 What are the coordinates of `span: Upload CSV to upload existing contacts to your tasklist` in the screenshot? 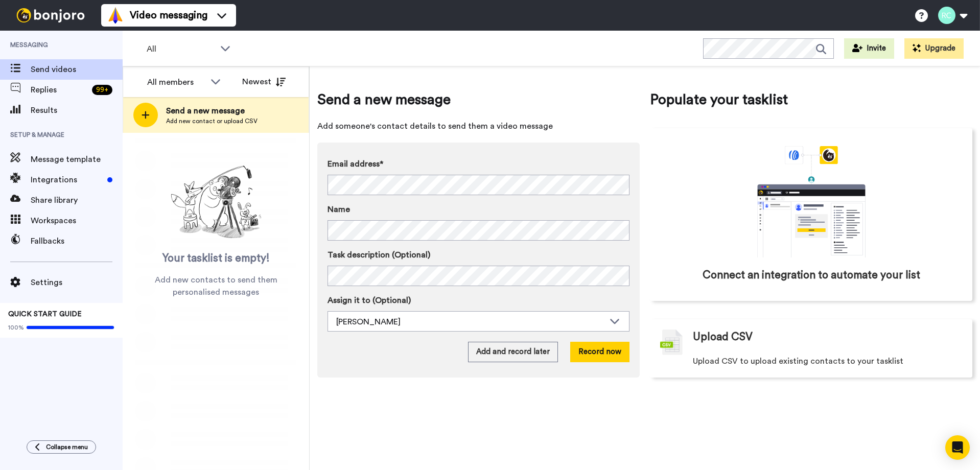 It's located at (798, 361).